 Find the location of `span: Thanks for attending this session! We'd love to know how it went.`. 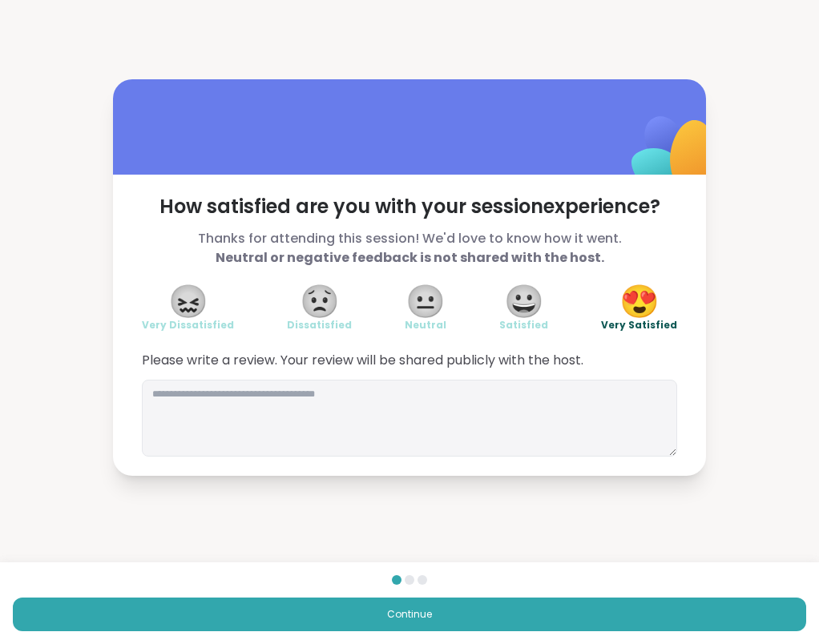

span: Thanks for attending this session! We'd love to know how it went. is located at coordinates (410, 248).